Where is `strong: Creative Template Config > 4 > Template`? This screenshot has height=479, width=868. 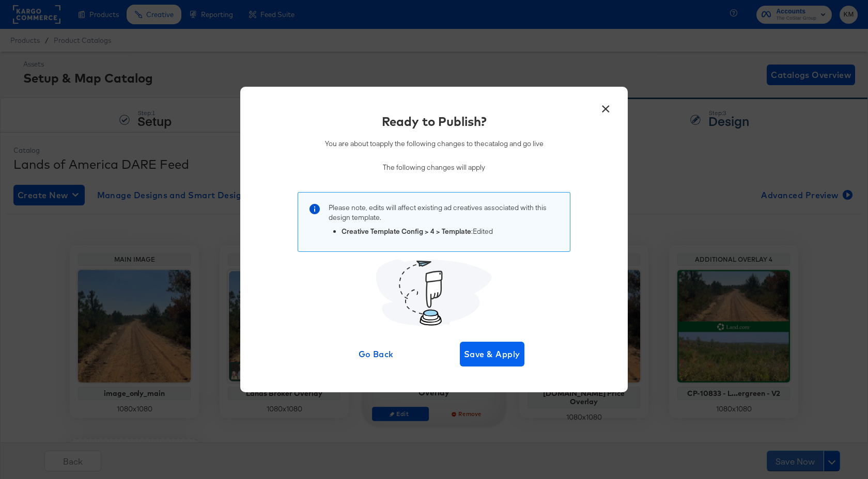 strong: Creative Template Config > 4 > Template is located at coordinates (406, 232).